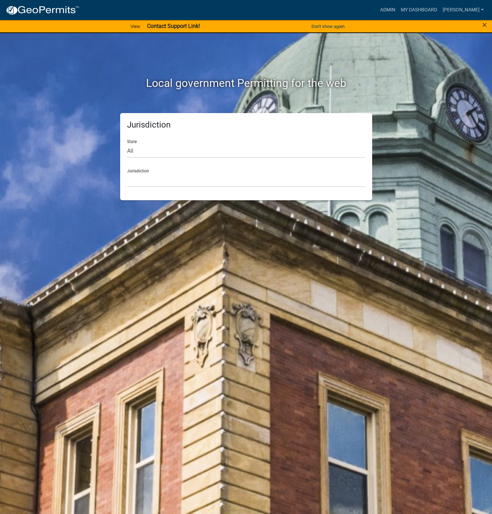  I want to click on a: My Dashboard, so click(418, 10).